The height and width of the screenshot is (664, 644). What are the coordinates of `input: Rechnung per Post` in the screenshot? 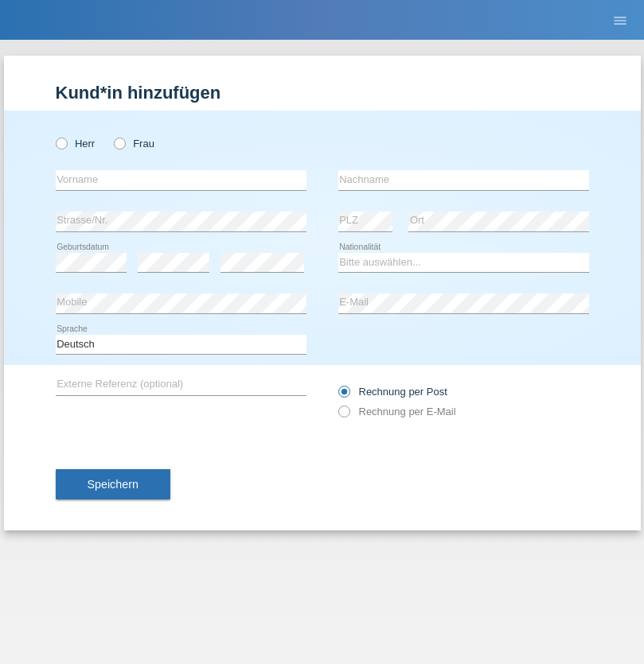 It's located at (343, 396).